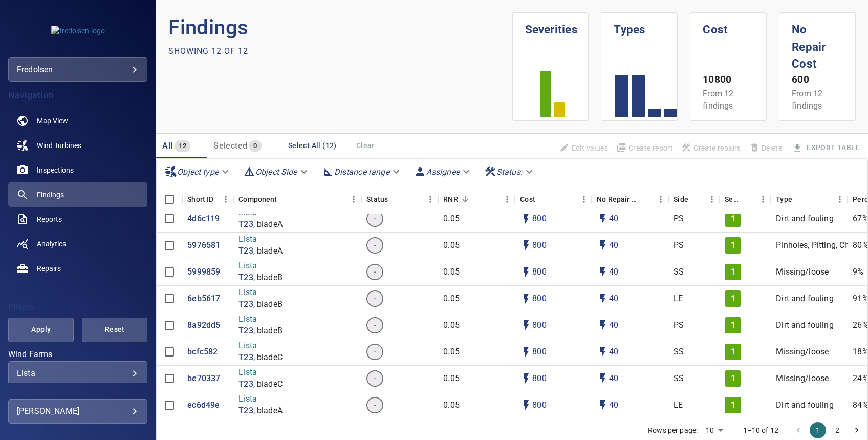 Image resolution: width=868 pixels, height=440 pixels. Describe the element at coordinates (204, 272) in the screenshot. I see `a: 5999859` at that location.